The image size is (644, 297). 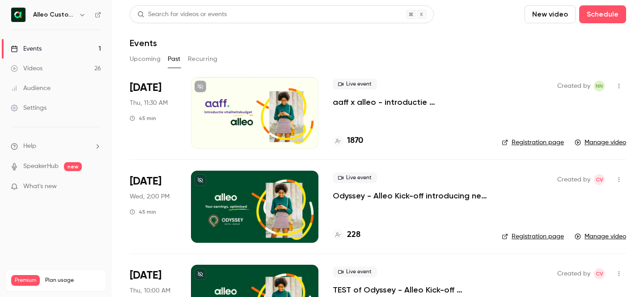 What do you see at coordinates (40, 187) in the screenshot?
I see `span: What's new` at bounding box center [40, 187].